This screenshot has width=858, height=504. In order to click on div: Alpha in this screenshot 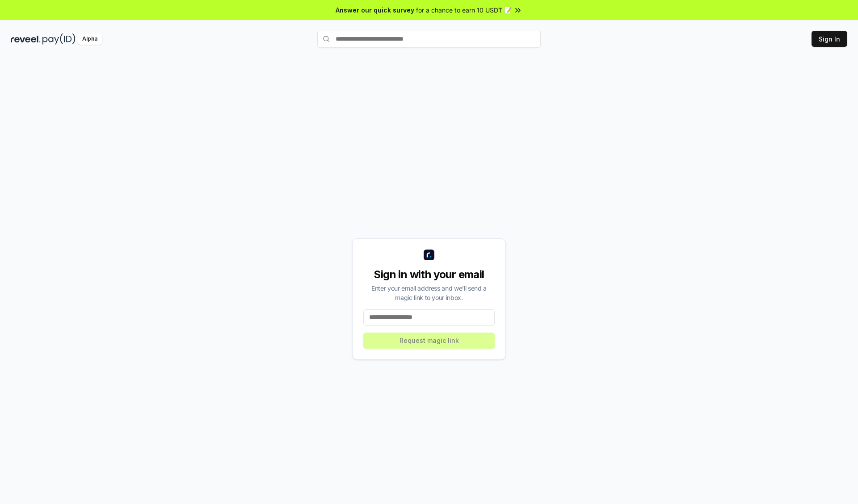, I will do `click(90, 39)`.